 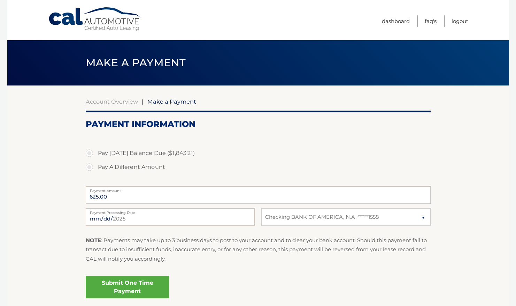 I want to click on a: Submit One Time Payment, so click(x=128, y=287).